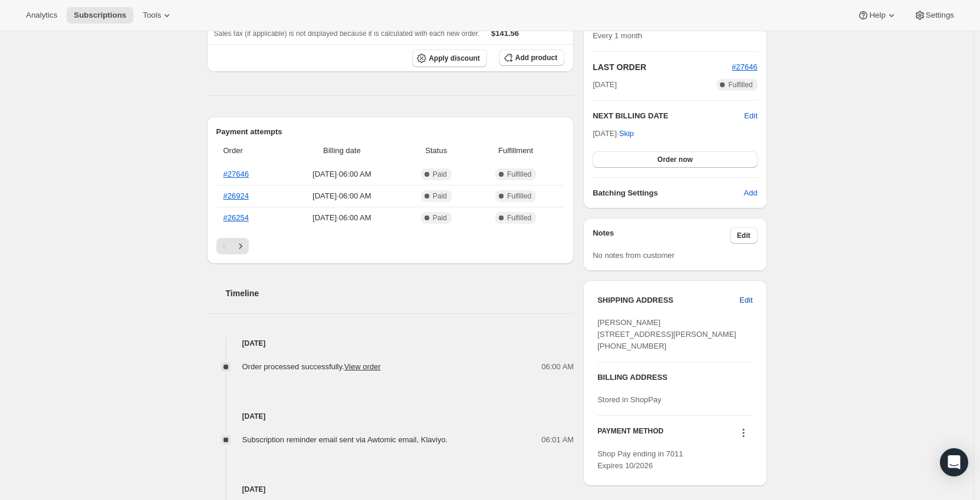  I want to click on h3: SHIPPING ADDRESS, so click(667, 300).